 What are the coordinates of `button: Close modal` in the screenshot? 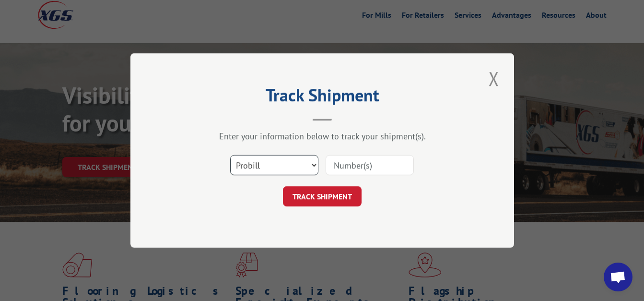 It's located at (494, 79).